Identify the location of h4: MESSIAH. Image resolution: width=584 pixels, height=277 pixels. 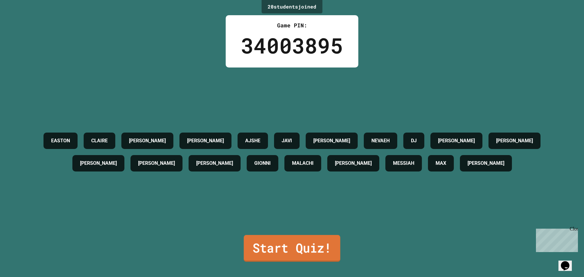
(404, 163).